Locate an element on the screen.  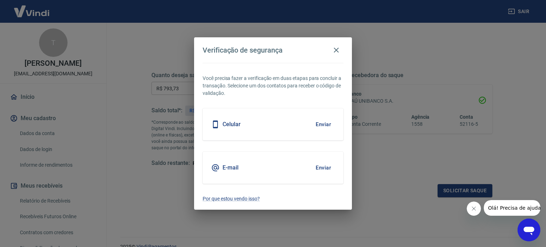
h5: E-mail is located at coordinates (230, 168).